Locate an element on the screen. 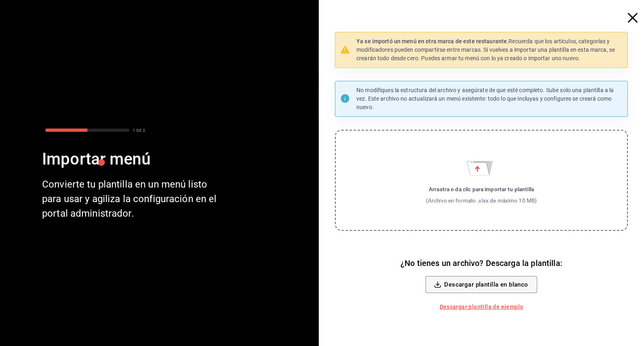 This screenshot has width=644, height=346. button: Descargar plantilla en blanco is located at coordinates (481, 285).